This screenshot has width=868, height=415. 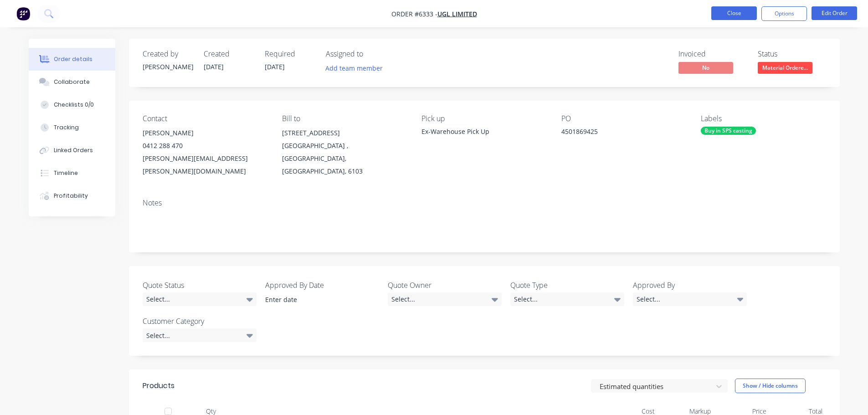 What do you see at coordinates (345, 119) in the screenshot?
I see `div: Bill to` at bounding box center [345, 119].